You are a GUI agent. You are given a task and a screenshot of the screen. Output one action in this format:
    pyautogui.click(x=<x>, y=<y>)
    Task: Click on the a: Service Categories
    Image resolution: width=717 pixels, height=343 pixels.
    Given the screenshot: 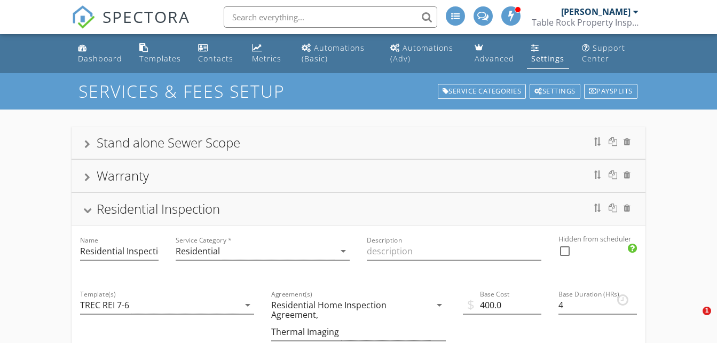 What is the action you would take?
    pyautogui.click(x=482, y=91)
    